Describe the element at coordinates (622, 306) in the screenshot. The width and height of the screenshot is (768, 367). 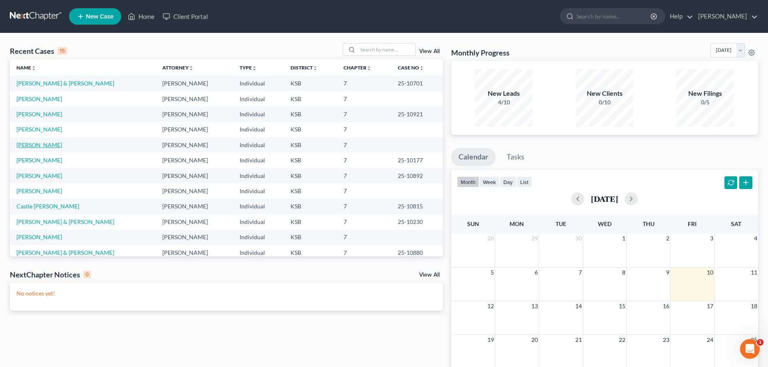
I see `span: 15` at that location.